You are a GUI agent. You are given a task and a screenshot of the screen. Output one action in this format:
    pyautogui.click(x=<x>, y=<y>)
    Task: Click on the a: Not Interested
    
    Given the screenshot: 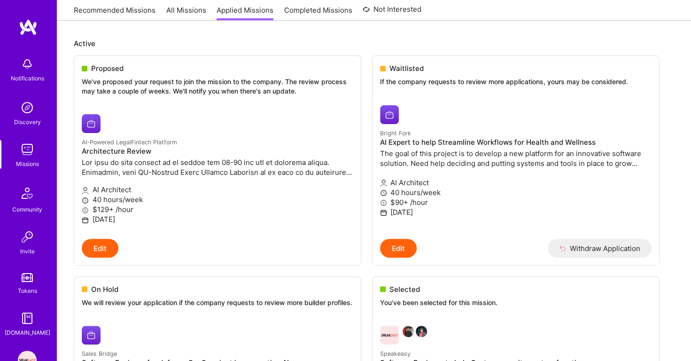 What is the action you would take?
    pyautogui.click(x=392, y=12)
    